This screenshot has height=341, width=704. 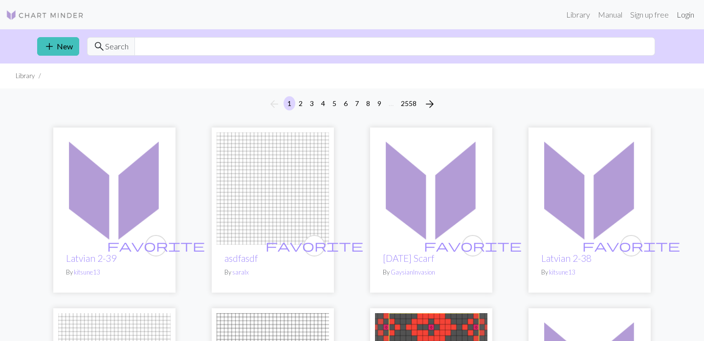 What do you see at coordinates (334, 103) in the screenshot?
I see `button: 5` at bounding box center [334, 103].